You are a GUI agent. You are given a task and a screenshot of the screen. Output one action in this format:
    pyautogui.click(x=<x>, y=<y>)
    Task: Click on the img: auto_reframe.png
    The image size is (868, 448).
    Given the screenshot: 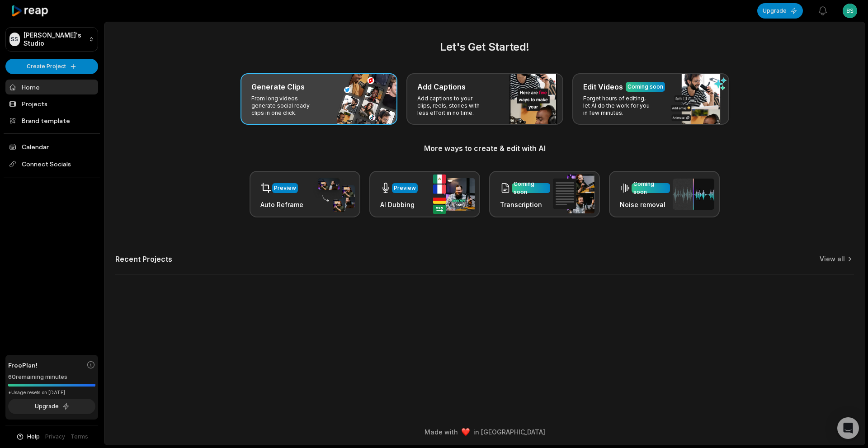 What is the action you would take?
    pyautogui.click(x=334, y=194)
    